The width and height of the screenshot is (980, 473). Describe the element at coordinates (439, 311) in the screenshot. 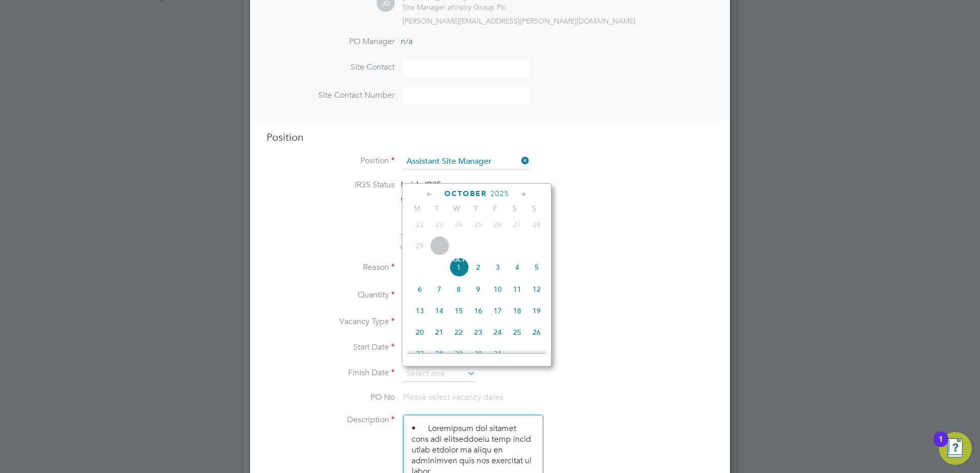

I see `span: 14` at that location.